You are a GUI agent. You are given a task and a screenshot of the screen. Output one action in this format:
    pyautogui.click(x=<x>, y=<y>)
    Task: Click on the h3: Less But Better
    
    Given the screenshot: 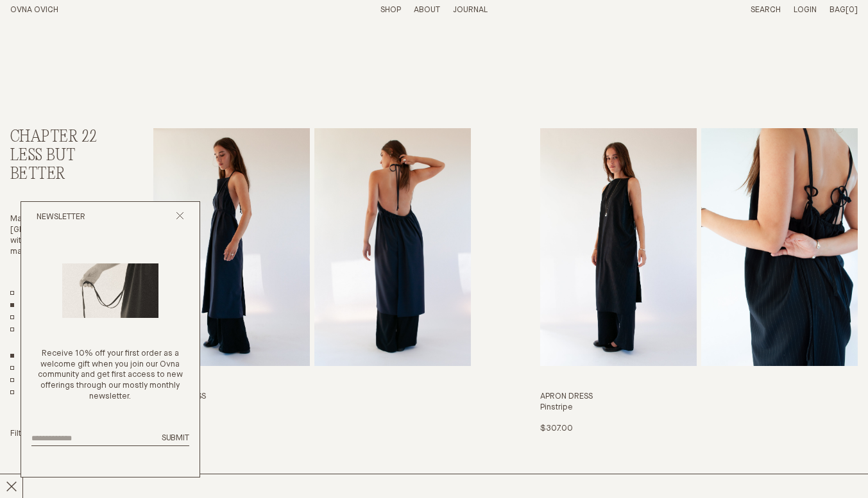 What is the action you would take?
    pyautogui.click(x=58, y=166)
    